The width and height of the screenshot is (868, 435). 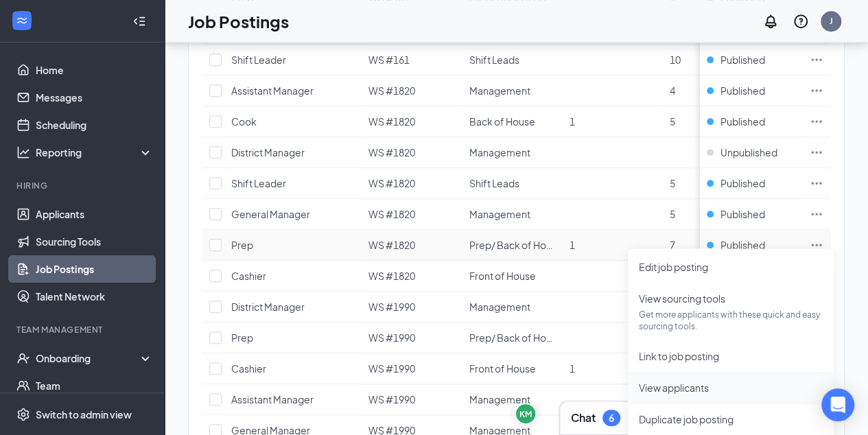 I want to click on span: General Manager, so click(x=270, y=214).